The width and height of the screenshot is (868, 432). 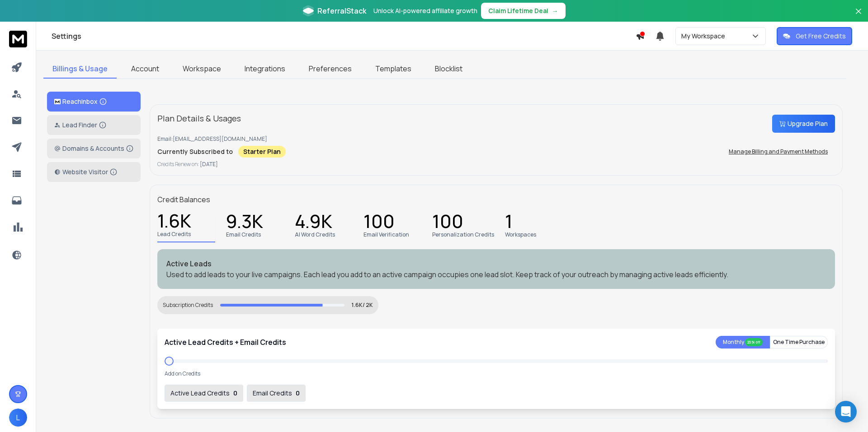 What do you see at coordinates (199, 119) in the screenshot?
I see `p: Plan Details & Usages` at bounding box center [199, 119].